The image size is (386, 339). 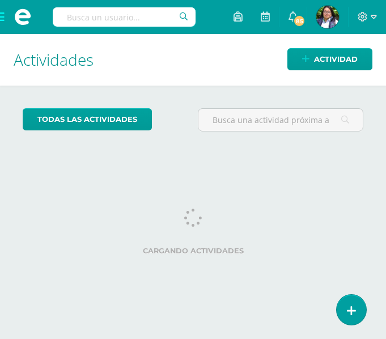 I want to click on span: 85, so click(x=299, y=21).